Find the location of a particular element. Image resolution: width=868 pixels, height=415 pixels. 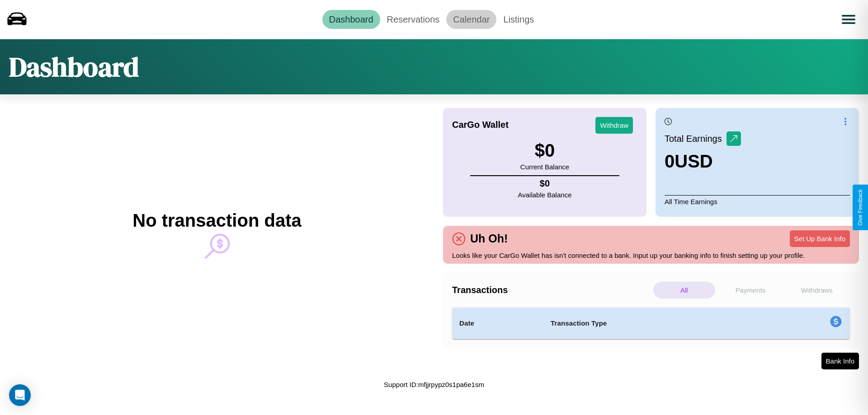

p: All Time Earnings is located at coordinates (757, 201).